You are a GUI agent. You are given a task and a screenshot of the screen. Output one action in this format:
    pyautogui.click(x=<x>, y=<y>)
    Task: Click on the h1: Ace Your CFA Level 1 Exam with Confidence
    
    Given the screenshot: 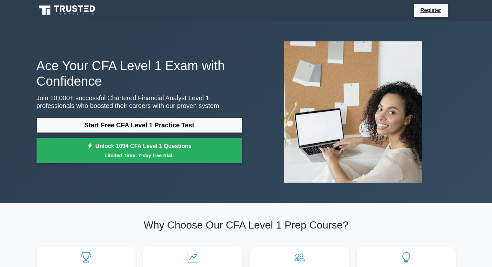 What is the action you would take?
    pyautogui.click(x=140, y=73)
    